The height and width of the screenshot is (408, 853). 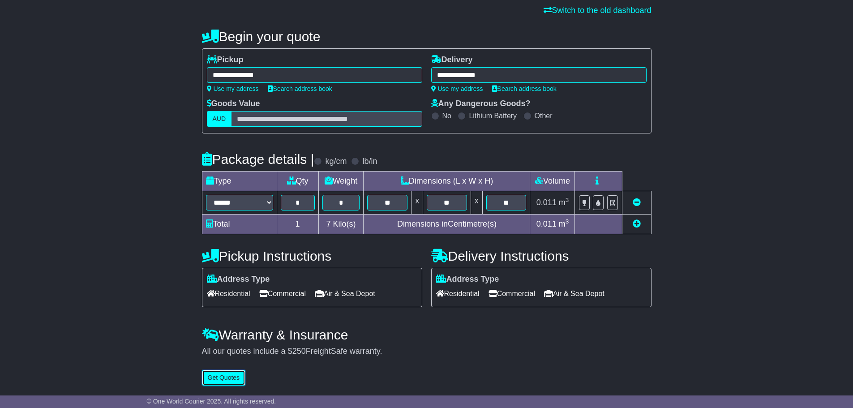 I want to click on span: 7, so click(x=328, y=224).